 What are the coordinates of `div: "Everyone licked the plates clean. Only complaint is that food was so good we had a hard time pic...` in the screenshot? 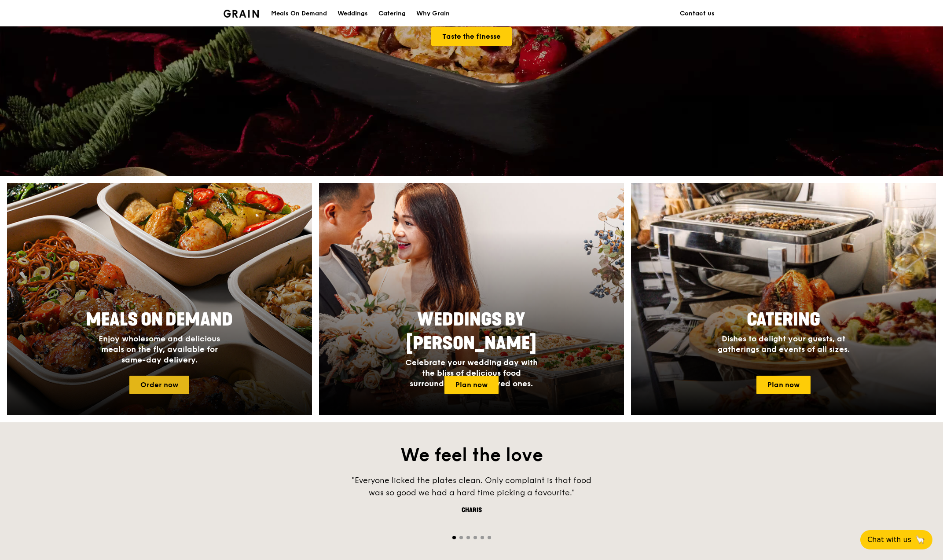 It's located at (472, 486).